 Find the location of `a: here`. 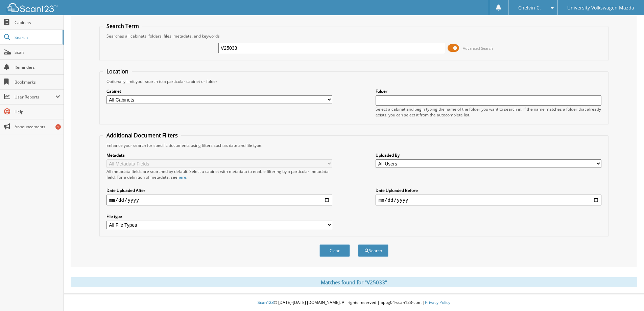

a: here is located at coordinates (182, 177).